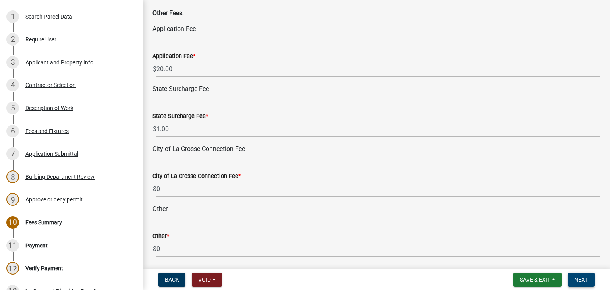 The height and width of the screenshot is (290, 610). What do you see at coordinates (49, 17) in the screenshot?
I see `div: Search Parcel Data` at bounding box center [49, 17].